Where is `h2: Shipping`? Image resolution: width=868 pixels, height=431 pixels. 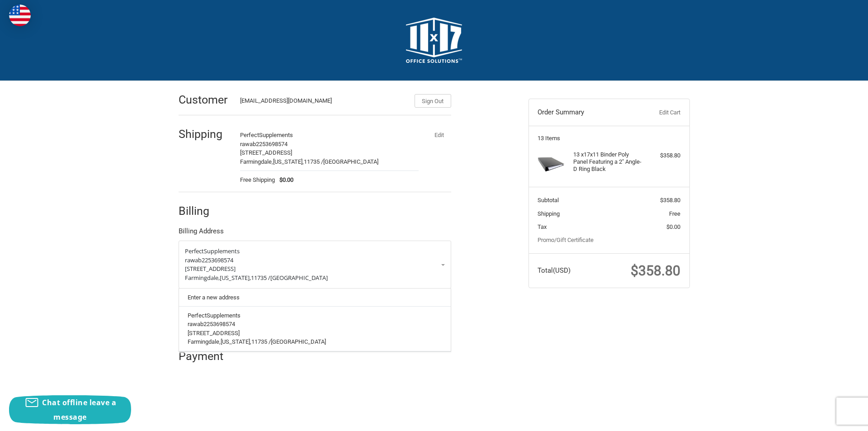
h2: Shipping is located at coordinates (204, 134).